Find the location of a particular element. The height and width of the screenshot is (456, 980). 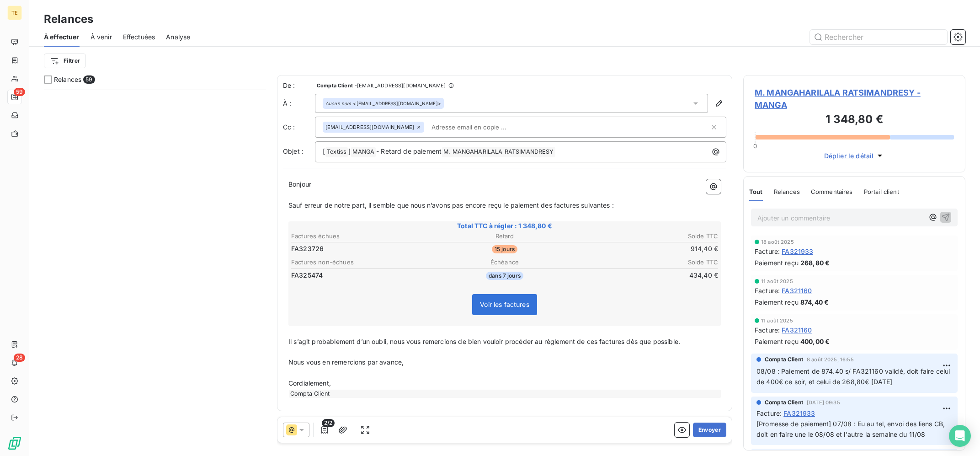

span: Commentaires is located at coordinates (832, 192).